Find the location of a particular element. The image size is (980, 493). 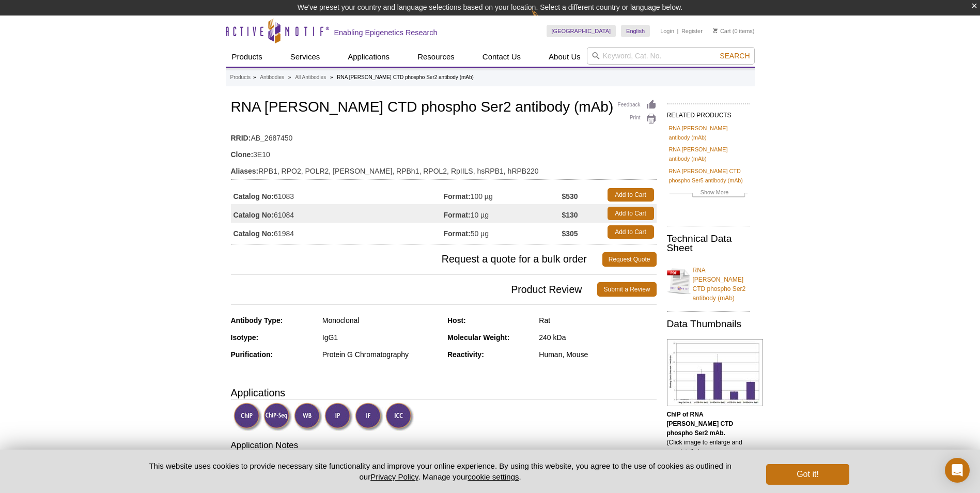

p: (Click image to enlarge and see details.) is located at coordinates (708, 433).